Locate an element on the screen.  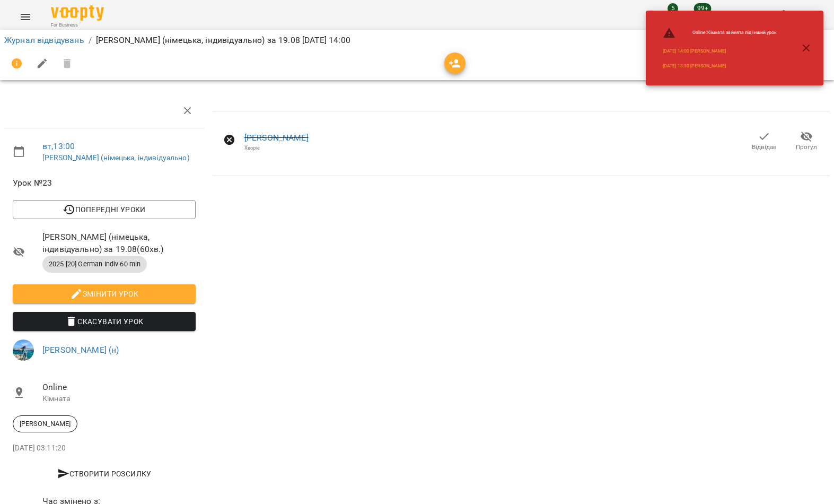
span: Скасувати Урок is located at coordinates (104, 321).